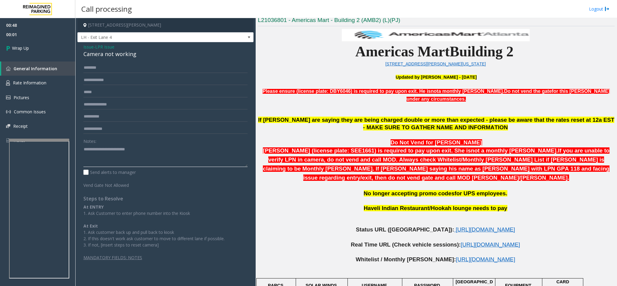 The height and width of the screenshot is (286, 617). I want to click on span: Ticket, so click(19, 140).